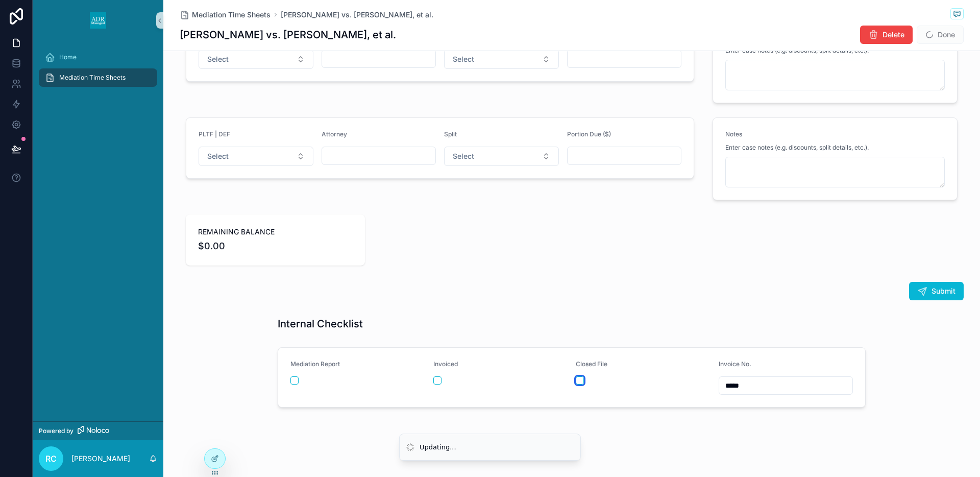  What do you see at coordinates (445, 364) in the screenshot?
I see `span: Invoiced` at bounding box center [445, 364].